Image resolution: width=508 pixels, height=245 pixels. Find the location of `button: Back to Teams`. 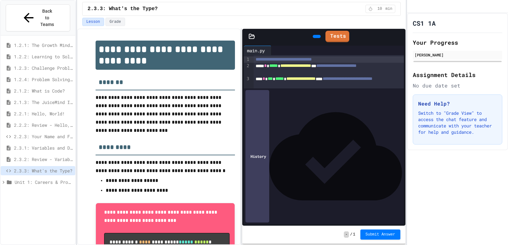

button: Back to Teams is located at coordinates (38, 18).